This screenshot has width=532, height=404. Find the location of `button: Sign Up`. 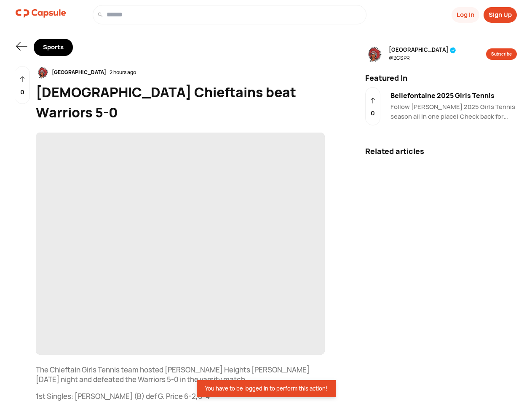

button: Sign Up is located at coordinates (500, 15).